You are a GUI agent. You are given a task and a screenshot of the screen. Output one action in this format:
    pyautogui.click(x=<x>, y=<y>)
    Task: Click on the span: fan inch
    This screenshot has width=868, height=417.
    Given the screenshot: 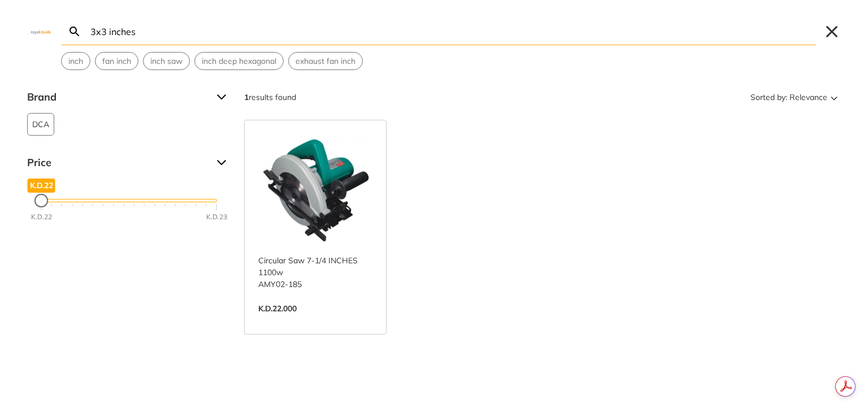 What is the action you would take?
    pyautogui.click(x=117, y=61)
    